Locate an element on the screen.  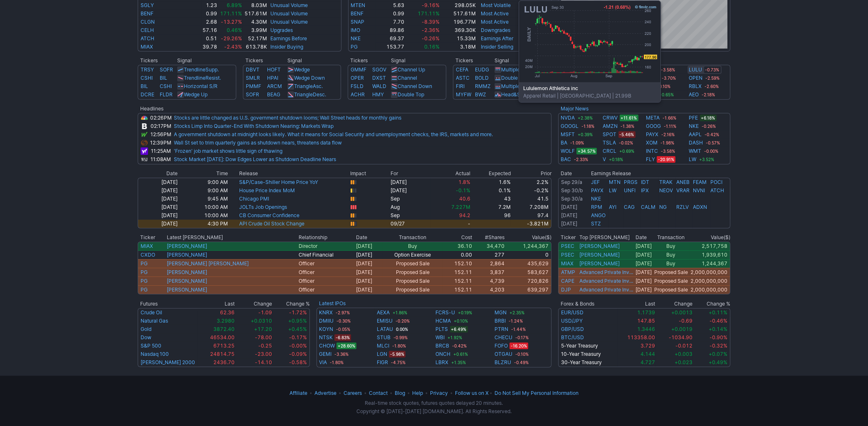
a: USD/JPY is located at coordinates (572, 321).